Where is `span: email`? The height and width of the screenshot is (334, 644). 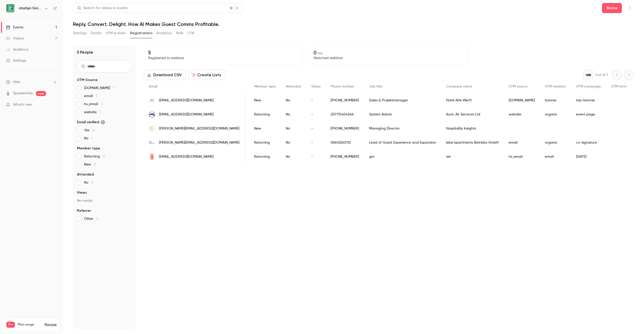
span: email is located at coordinates (91, 96).